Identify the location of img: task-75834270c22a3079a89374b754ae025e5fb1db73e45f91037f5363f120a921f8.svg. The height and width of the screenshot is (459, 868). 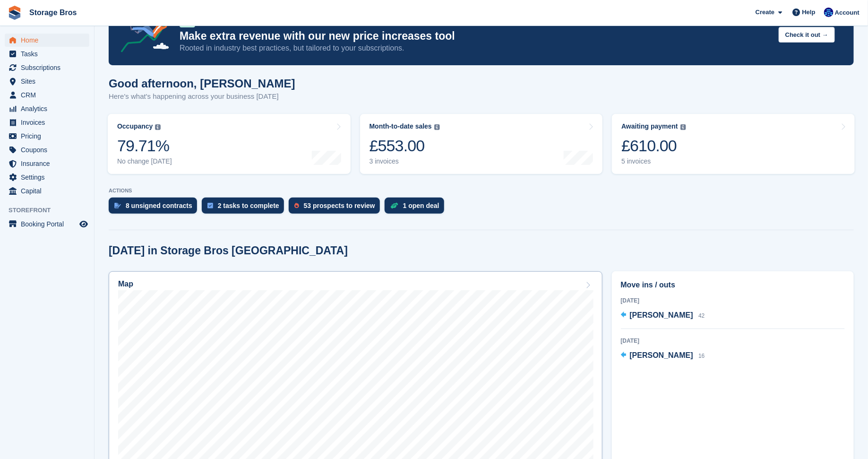
(210, 206).